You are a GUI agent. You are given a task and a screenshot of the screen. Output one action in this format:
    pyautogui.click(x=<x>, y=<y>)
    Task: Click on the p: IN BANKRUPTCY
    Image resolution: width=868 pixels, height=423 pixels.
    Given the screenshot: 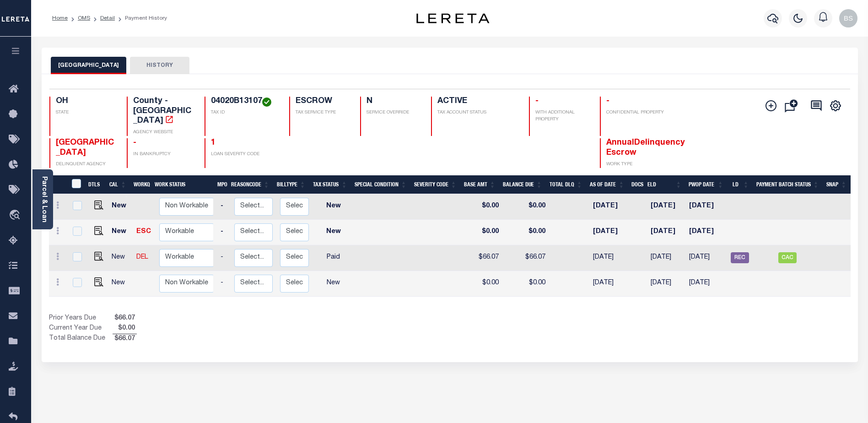 What is the action you would take?
    pyautogui.click(x=164, y=154)
    